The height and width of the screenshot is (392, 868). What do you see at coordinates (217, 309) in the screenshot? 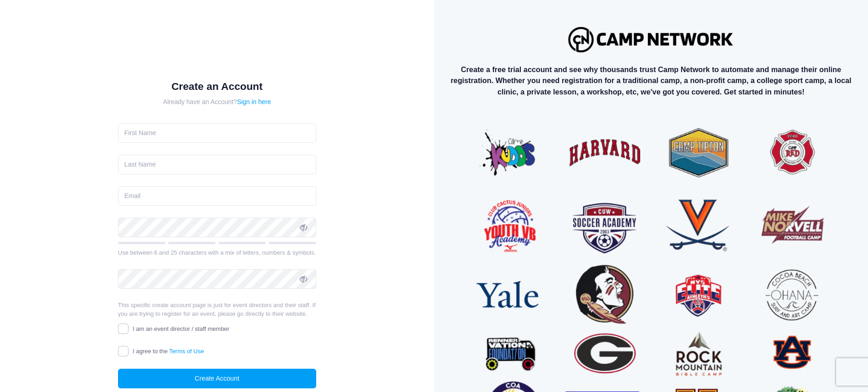
I see `p: This specific create account page is just for event directors and their staff. If you are trying ...` at bounding box center [217, 309].